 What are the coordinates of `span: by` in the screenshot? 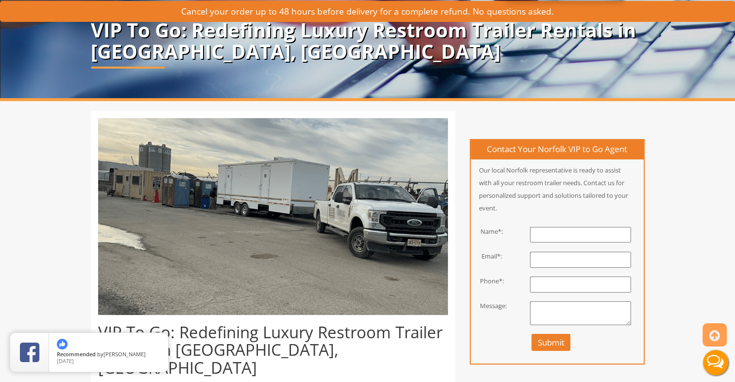 It's located at (108, 355).